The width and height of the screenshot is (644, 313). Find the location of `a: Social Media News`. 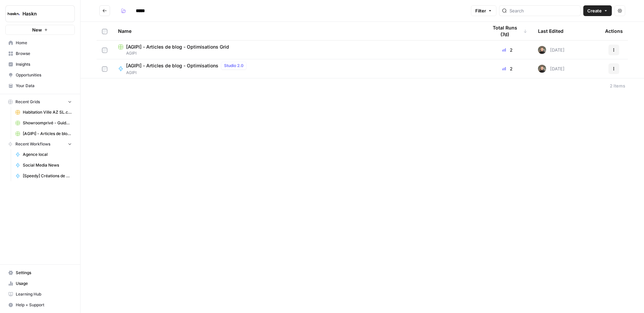

a: Social Media News is located at coordinates (44, 165).